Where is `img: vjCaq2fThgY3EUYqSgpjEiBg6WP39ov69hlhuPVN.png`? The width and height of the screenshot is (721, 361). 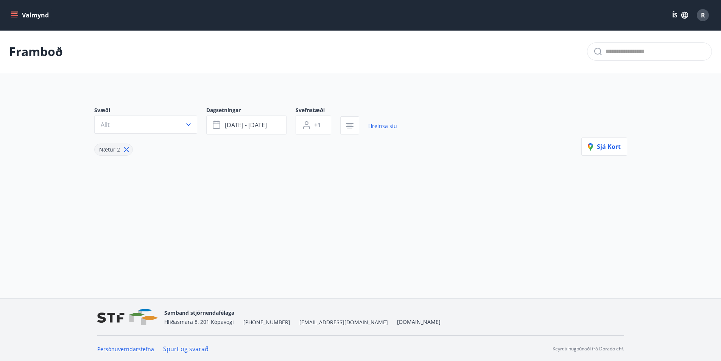
img: vjCaq2fThgY3EUYqSgpjEiBg6WP39ov69hlhuPVN.png is located at coordinates (128, 317).